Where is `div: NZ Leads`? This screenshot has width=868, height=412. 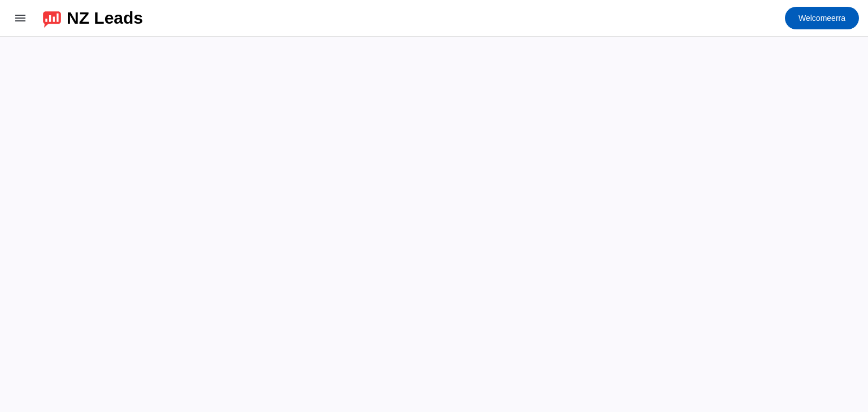
div: NZ Leads is located at coordinates (105, 18).